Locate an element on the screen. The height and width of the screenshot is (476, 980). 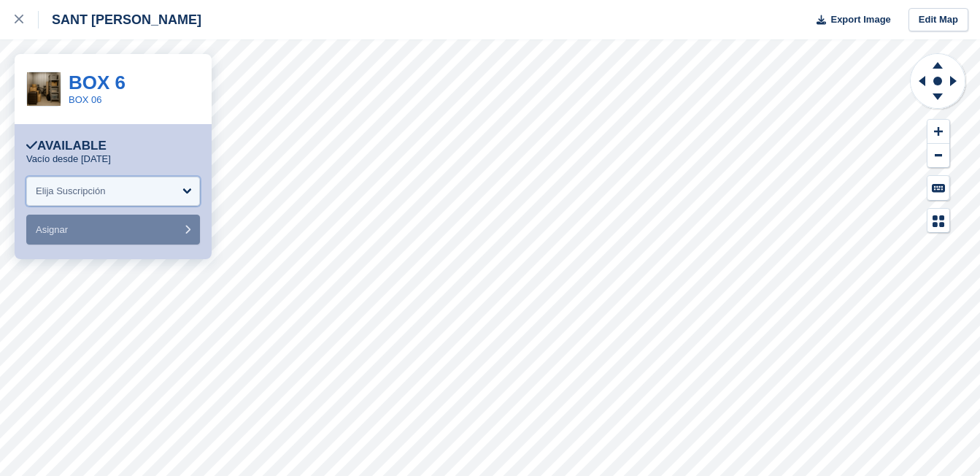
div: Elija Suscripción is located at coordinates (70, 191).